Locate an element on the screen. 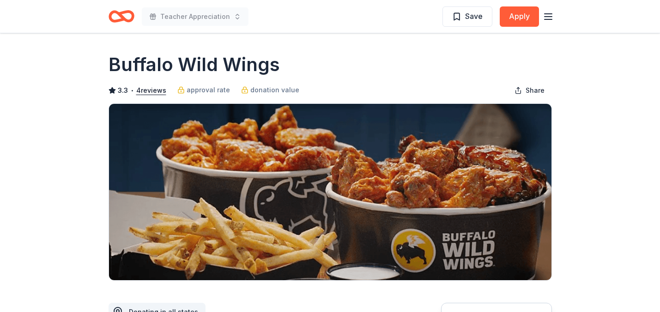 The height and width of the screenshot is (312, 660). img: Image for Buffalo Wild Wings is located at coordinates (330, 192).